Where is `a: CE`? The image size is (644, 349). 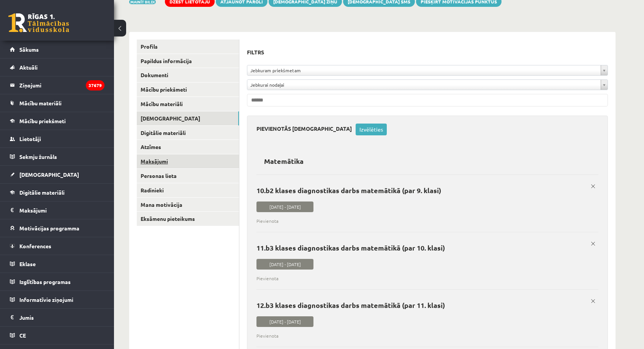 a: CE is located at coordinates (57, 335).